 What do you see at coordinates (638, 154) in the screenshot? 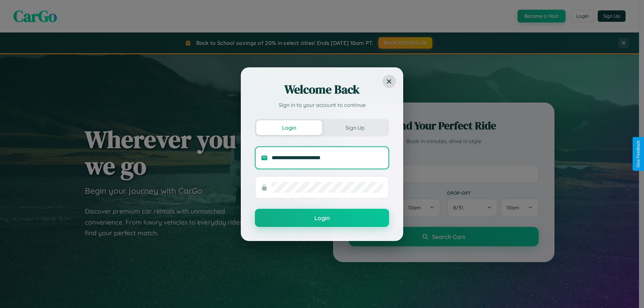
I see `div: Give Feedback` at bounding box center [638, 154].